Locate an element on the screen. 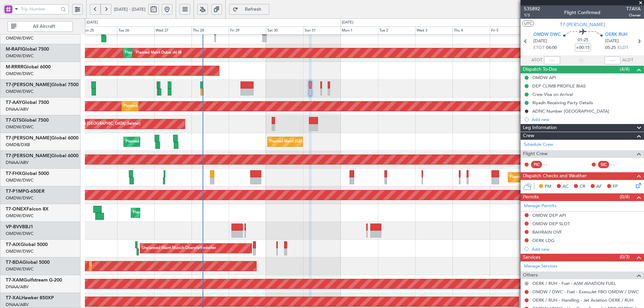  span: 01:25 is located at coordinates (583, 41).